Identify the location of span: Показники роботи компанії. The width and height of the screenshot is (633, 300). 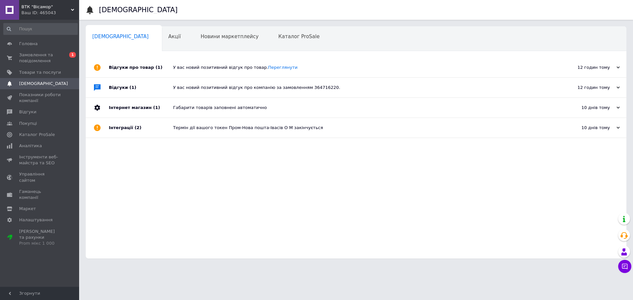
(40, 98).